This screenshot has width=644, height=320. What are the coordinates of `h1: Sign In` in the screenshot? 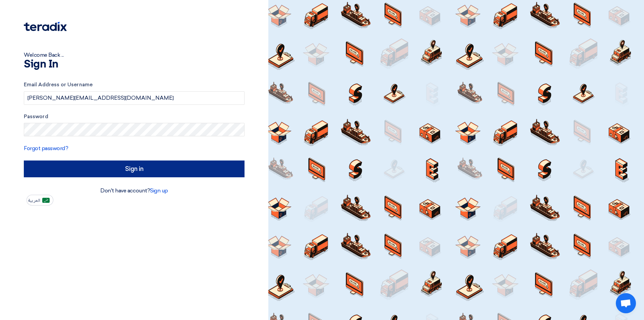 It's located at (134, 65).